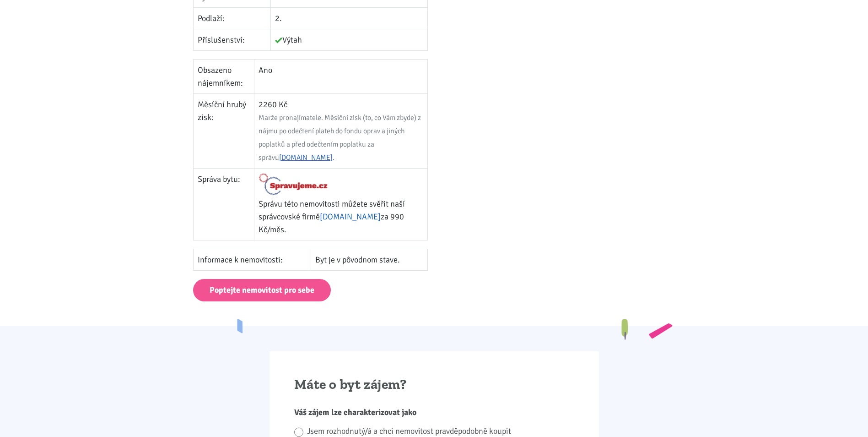 This screenshot has width=868, height=437. I want to click on td: Správa bytu:, so click(224, 204).